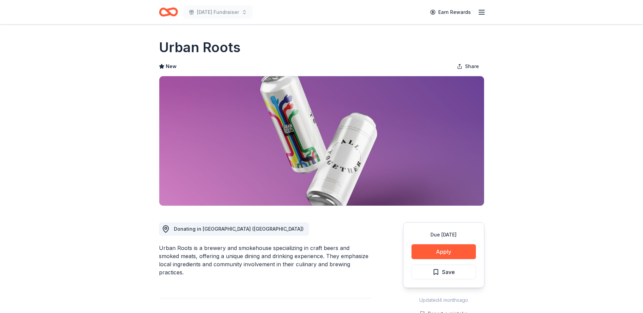 The height and width of the screenshot is (313, 643). I want to click on span: Share, so click(471, 66).